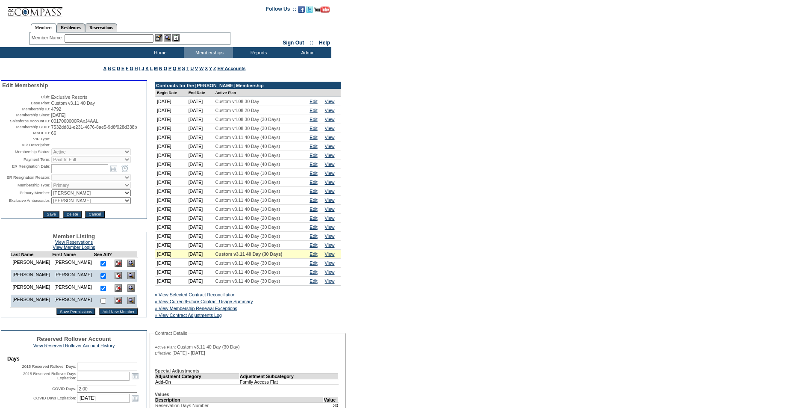  I want to click on a: X, so click(206, 68).